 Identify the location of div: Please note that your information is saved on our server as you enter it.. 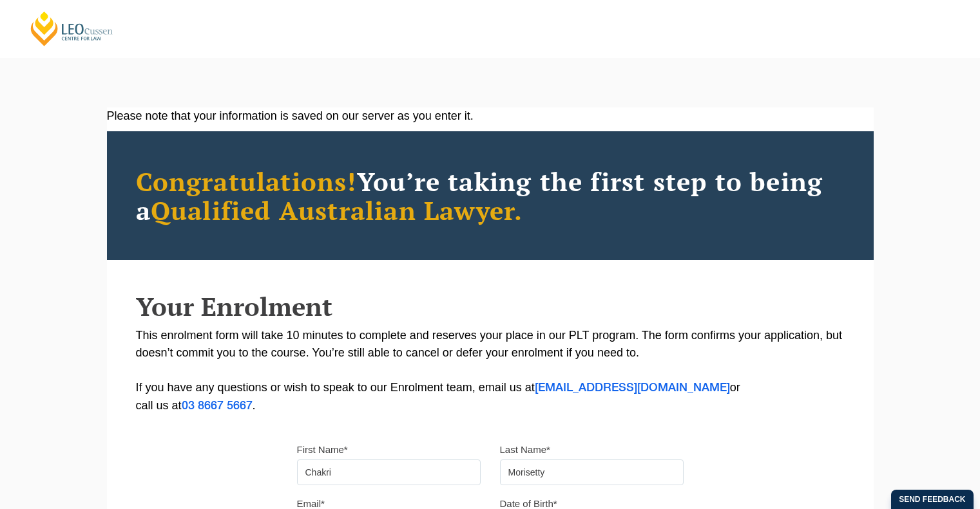
(490, 116).